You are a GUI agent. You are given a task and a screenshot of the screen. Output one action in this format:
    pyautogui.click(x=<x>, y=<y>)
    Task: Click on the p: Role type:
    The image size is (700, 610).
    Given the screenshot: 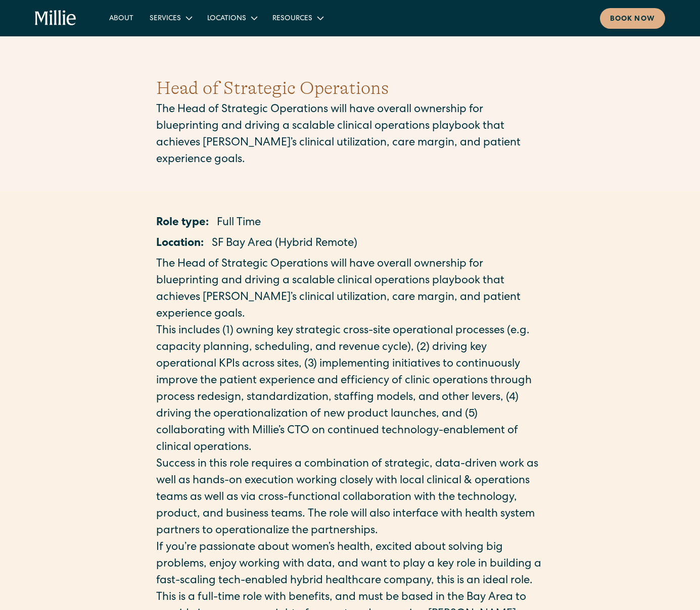 What is the action you would take?
    pyautogui.click(x=182, y=223)
    